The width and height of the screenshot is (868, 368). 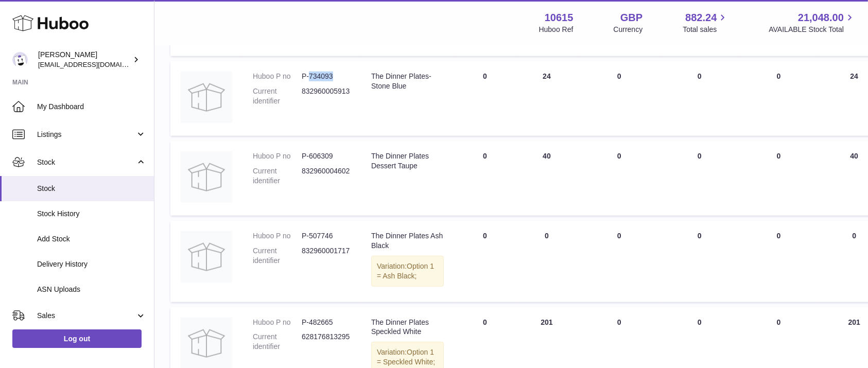 I want to click on dd: 832960001717, so click(x=326, y=256).